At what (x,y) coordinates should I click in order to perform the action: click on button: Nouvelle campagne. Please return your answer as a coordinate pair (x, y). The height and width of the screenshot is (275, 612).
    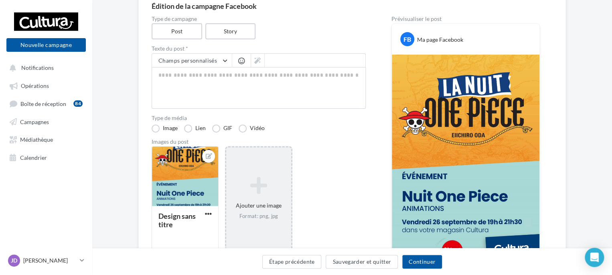
    Looking at the image, I should click on (46, 45).